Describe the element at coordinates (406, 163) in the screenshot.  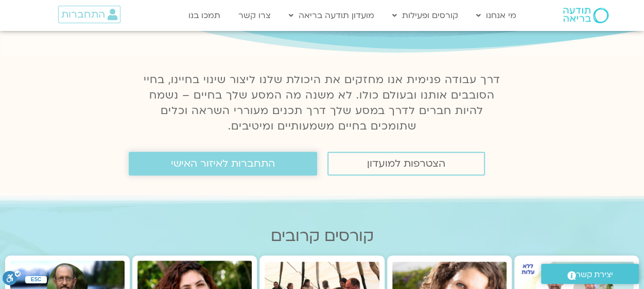
I see `a: הצטרפות למועדון` at that location.